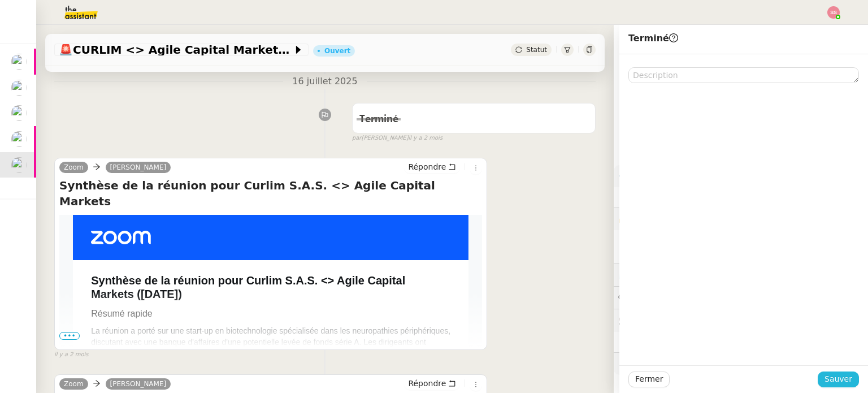  I want to click on button: Sauver, so click(838, 379).